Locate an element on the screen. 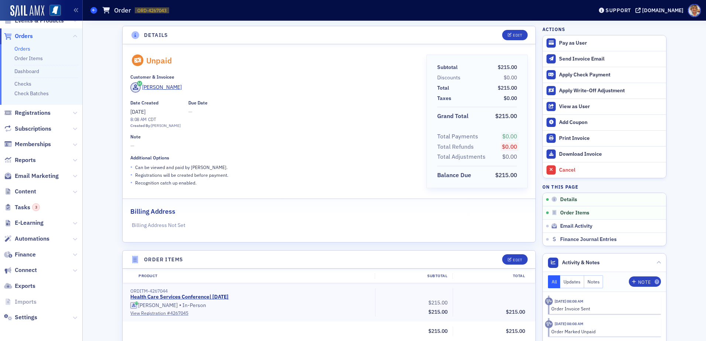  a: E-Learning is located at coordinates (24, 223).